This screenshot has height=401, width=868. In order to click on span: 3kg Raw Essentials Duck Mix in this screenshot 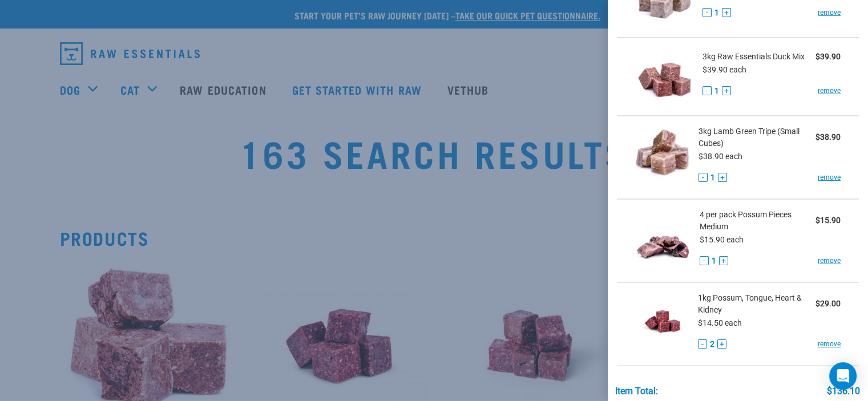, I will do `click(754, 57)`.